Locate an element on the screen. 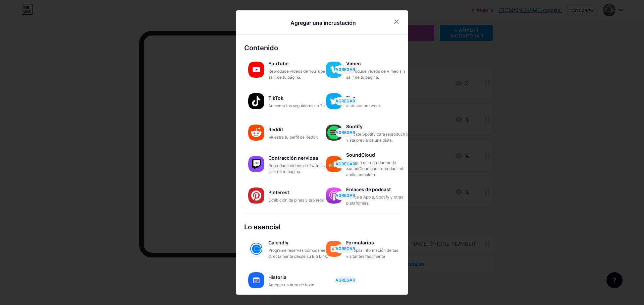 The width and height of the screenshot is (644, 305). font: Agregar un área de texto is located at coordinates (291, 285).